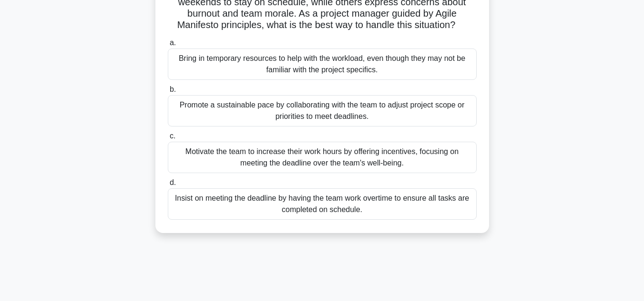 This screenshot has width=644, height=301. Describe the element at coordinates (172, 182) in the screenshot. I see `span: d.` at that location.